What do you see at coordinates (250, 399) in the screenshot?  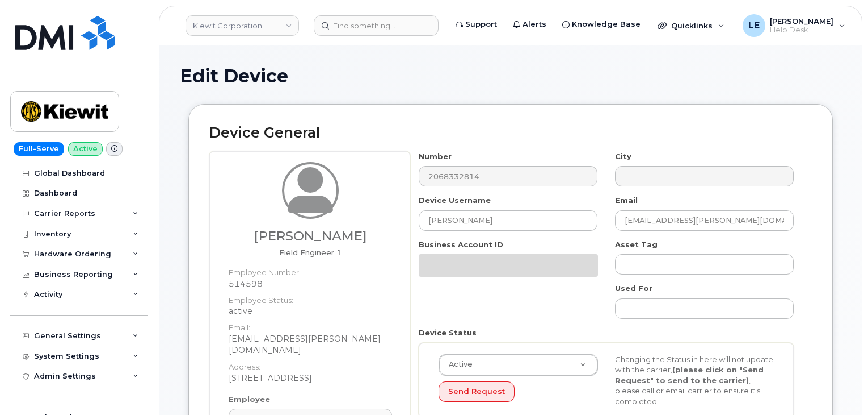 I see `label: Employee` at bounding box center [250, 399].